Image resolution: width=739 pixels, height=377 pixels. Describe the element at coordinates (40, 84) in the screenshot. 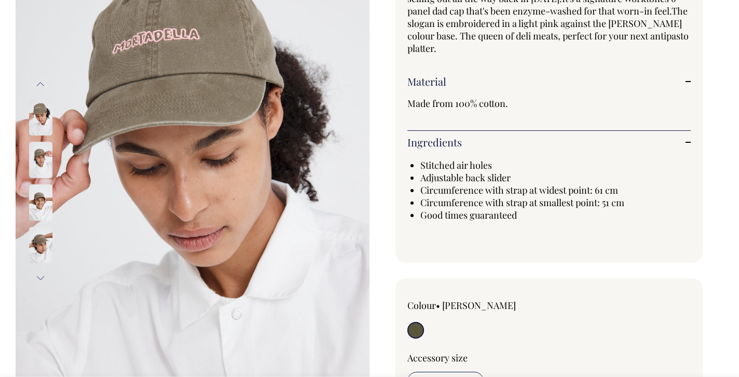

I see `button: Previous` at that location.